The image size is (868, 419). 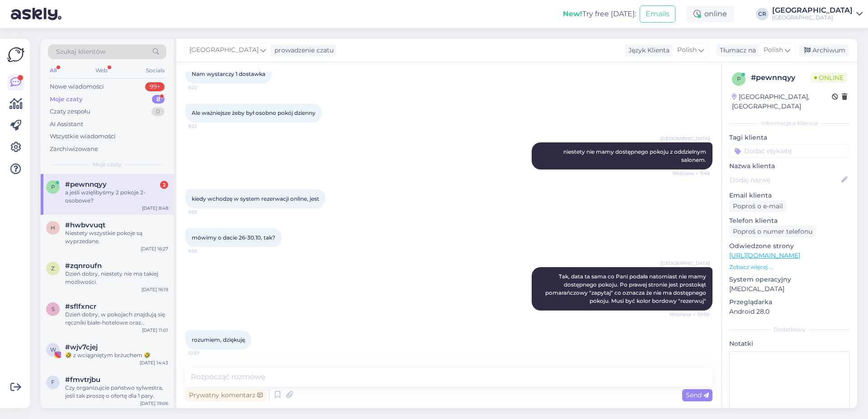 What do you see at coordinates (164, 185) in the screenshot?
I see `div: 2` at bounding box center [164, 185].